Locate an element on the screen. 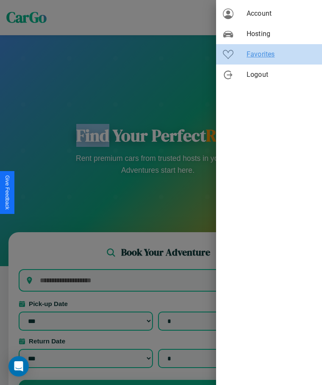 Image resolution: width=322 pixels, height=385 pixels. span: Logout is located at coordinates (281, 75).